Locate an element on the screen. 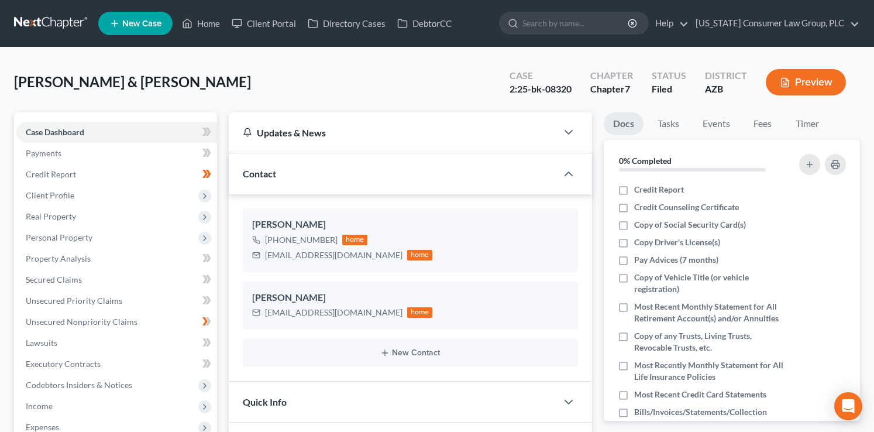  a: Tasks is located at coordinates (668, 123).